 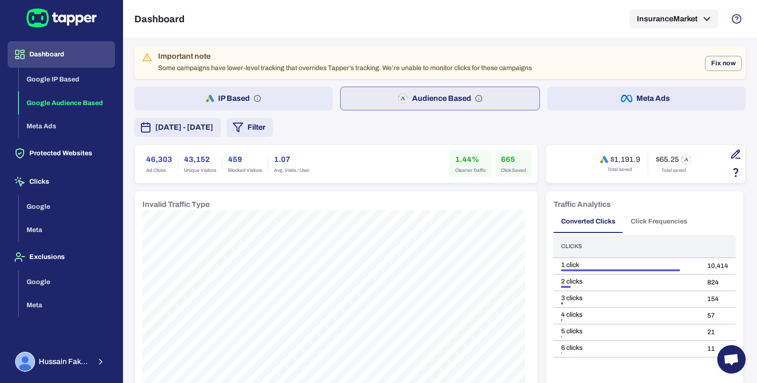 What do you see at coordinates (345, 62) in the screenshot?
I see `div: Some campaigns have lower-level tracking that overrides Tapper’s tracking. We’re unable to monito...` at bounding box center [345, 62].